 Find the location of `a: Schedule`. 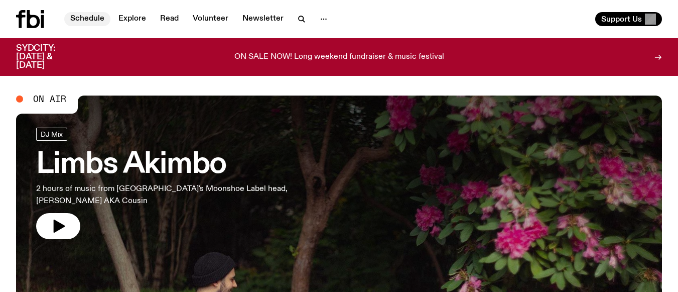

a: Schedule is located at coordinates (87, 19).